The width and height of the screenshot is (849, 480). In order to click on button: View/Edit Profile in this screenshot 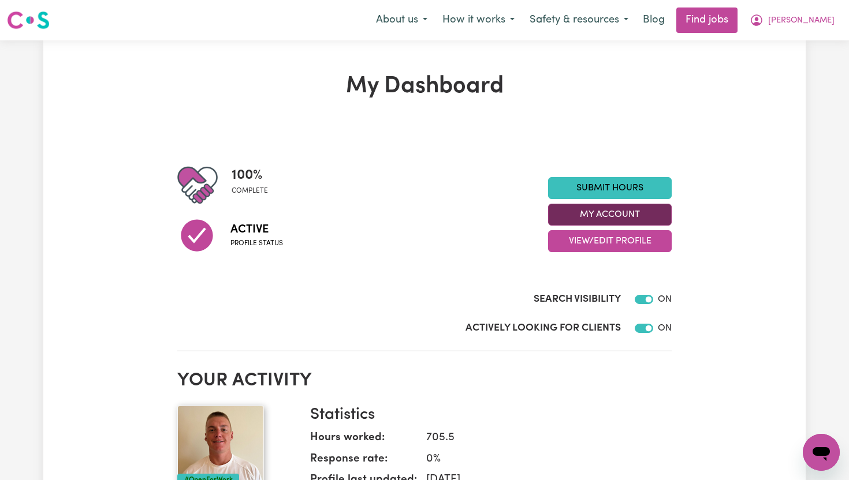, I will do `click(610, 241)`.